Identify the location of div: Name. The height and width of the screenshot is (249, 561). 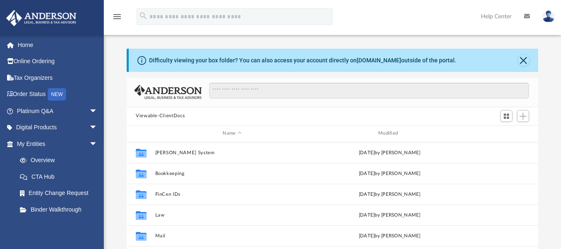
(232, 133).